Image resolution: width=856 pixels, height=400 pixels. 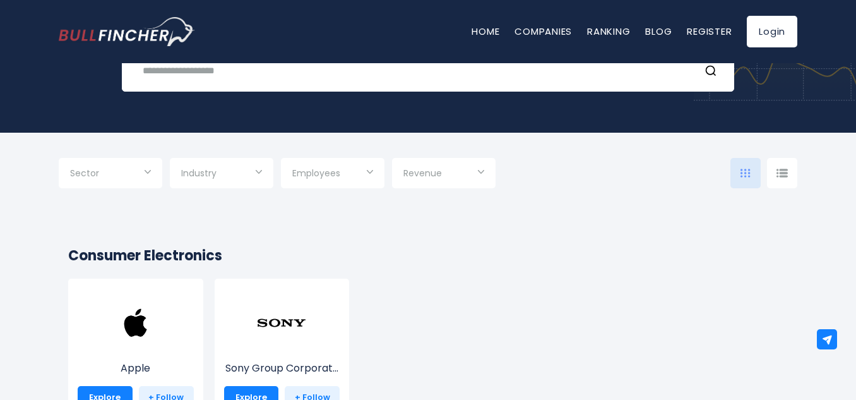 I want to click on a: Home, so click(x=486, y=31).